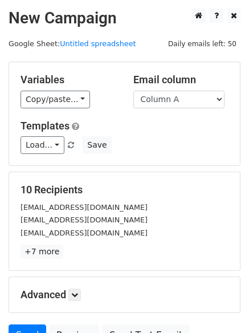  What do you see at coordinates (42, 251) in the screenshot?
I see `a: +7 more` at bounding box center [42, 251].